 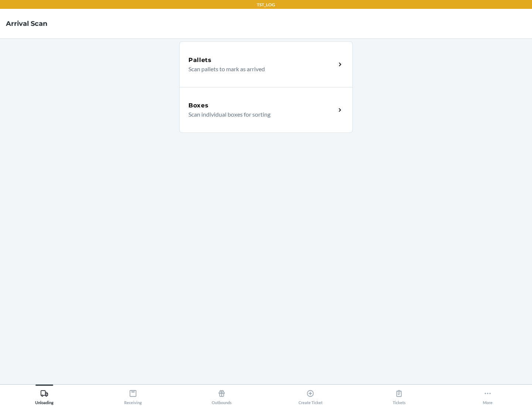 I want to click on p: Scan pallets to mark as arrived, so click(x=259, y=69).